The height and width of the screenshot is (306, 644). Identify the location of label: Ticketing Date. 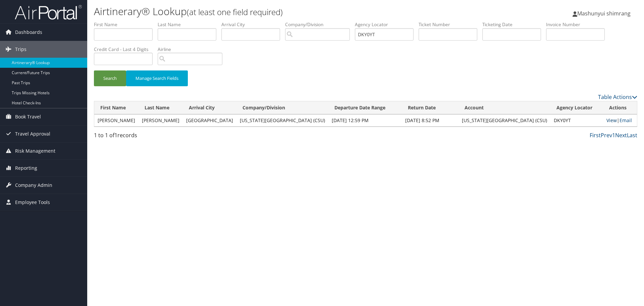
(514, 25).